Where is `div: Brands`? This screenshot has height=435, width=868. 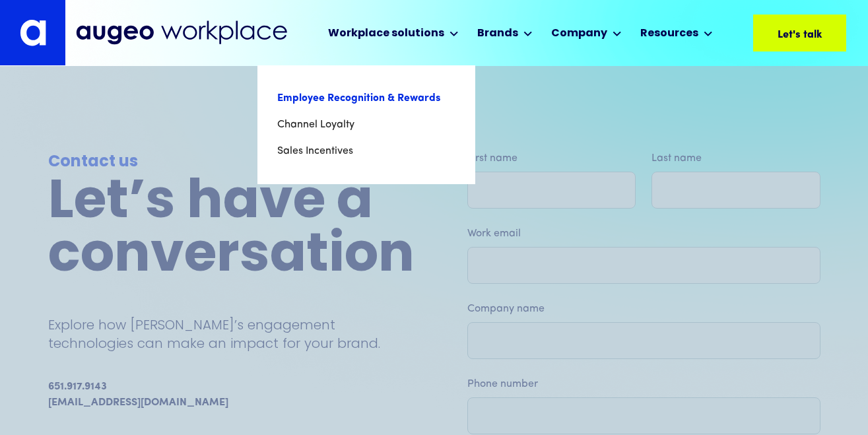 div: Brands is located at coordinates (497, 34).